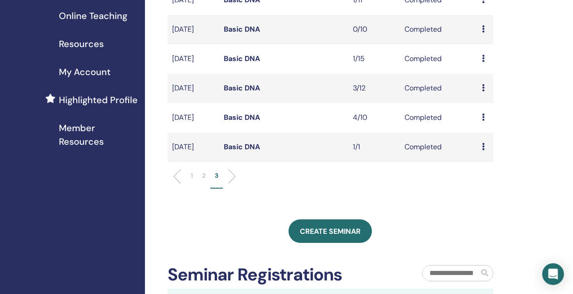 This screenshot has height=294, width=573. Describe the element at coordinates (85, 72) in the screenshot. I see `span: My Account` at that location.